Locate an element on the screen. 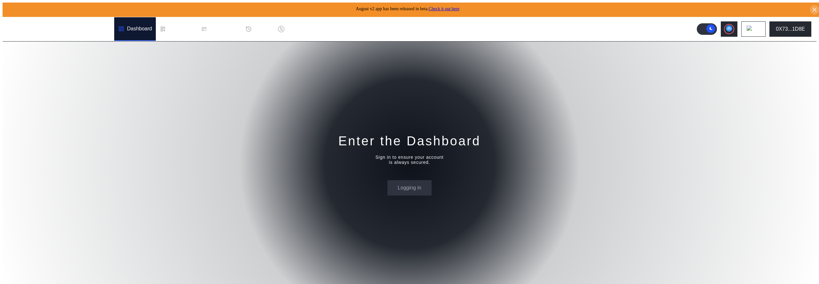  a: History is located at coordinates (258, 29).